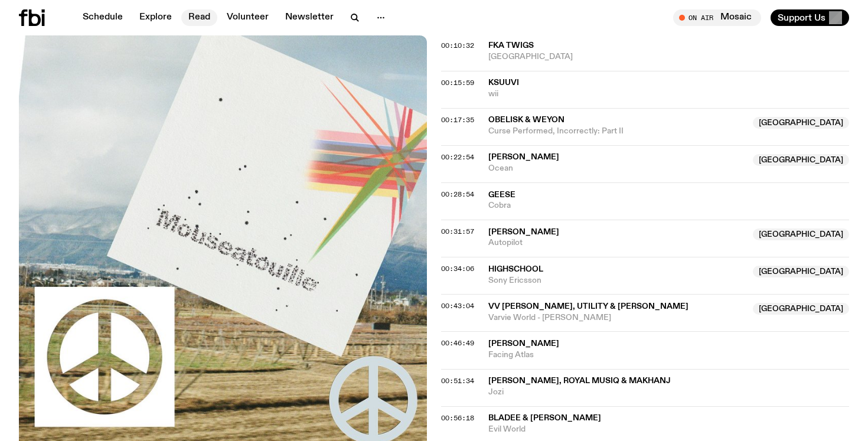 This screenshot has height=441, width=868. I want to click on span: HighSchool, so click(516, 269).